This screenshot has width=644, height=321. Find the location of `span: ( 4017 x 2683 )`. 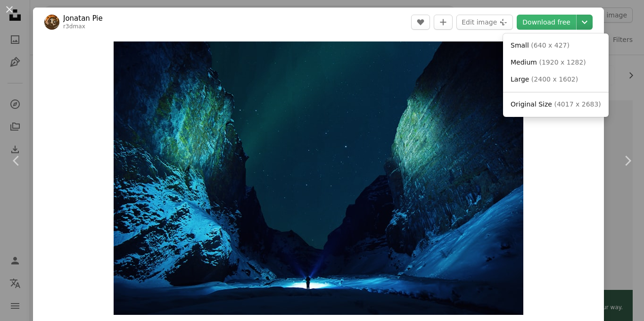

span: ( 4017 x 2683 ) is located at coordinates (577, 104).